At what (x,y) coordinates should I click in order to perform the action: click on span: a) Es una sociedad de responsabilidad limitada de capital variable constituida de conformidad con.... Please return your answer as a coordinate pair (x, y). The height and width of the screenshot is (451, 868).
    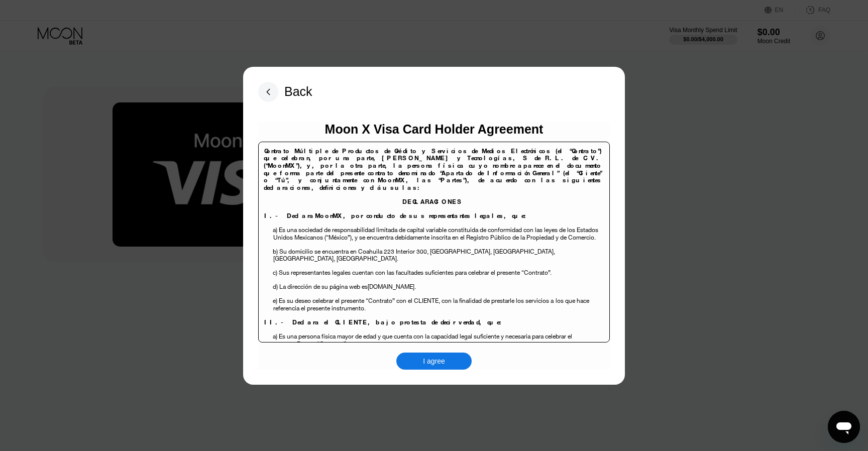
    Looking at the image, I should click on (436, 233).